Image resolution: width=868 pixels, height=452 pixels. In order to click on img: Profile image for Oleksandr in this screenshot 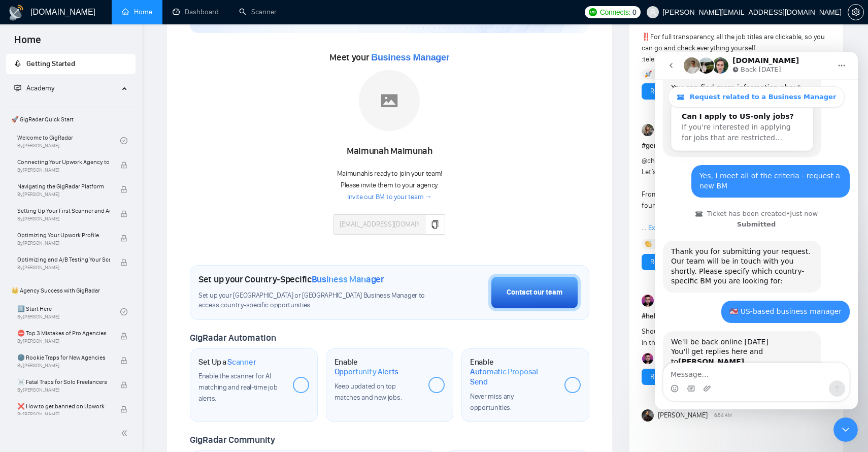, I will do `click(65, 14)`.